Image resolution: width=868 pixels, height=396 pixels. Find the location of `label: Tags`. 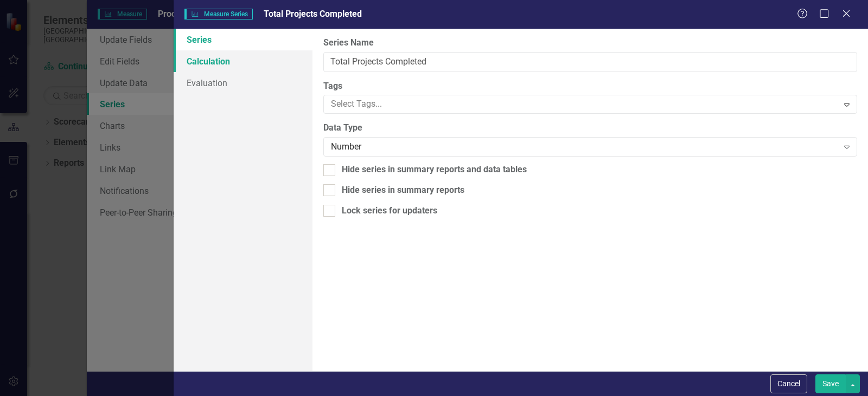

label: Tags is located at coordinates (590, 86).